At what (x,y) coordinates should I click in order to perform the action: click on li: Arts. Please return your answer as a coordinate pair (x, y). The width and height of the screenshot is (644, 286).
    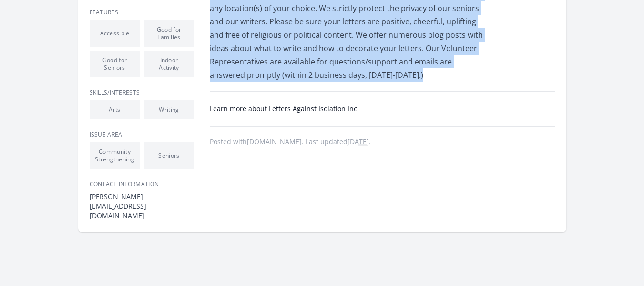
    Looking at the image, I should click on (115, 110).